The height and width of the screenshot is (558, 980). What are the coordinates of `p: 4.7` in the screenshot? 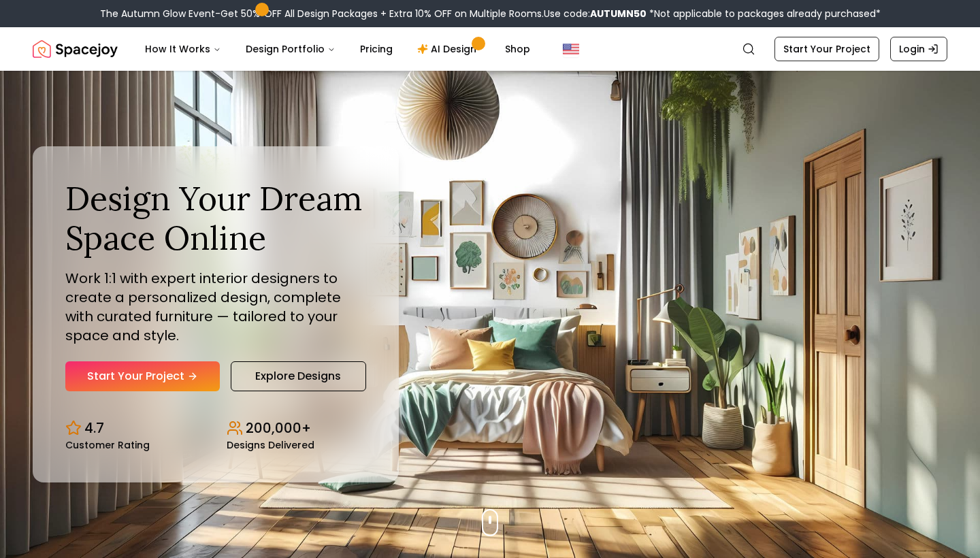 It's located at (94, 428).